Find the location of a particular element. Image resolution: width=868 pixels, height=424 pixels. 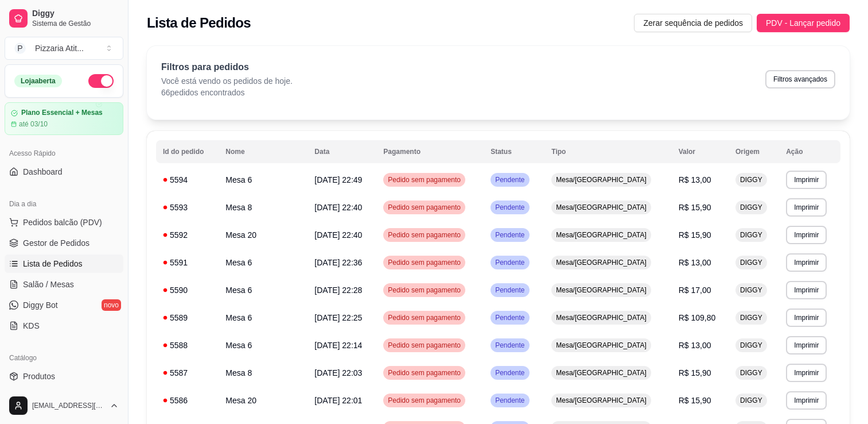

span: Lista de Pedidos is located at coordinates (53, 264).